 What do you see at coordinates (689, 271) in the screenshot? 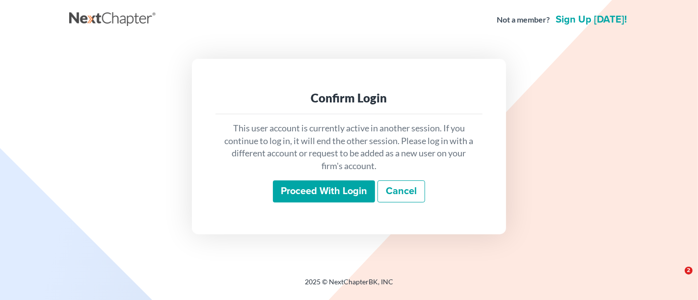
I see `span: 2` at bounding box center [689, 271].